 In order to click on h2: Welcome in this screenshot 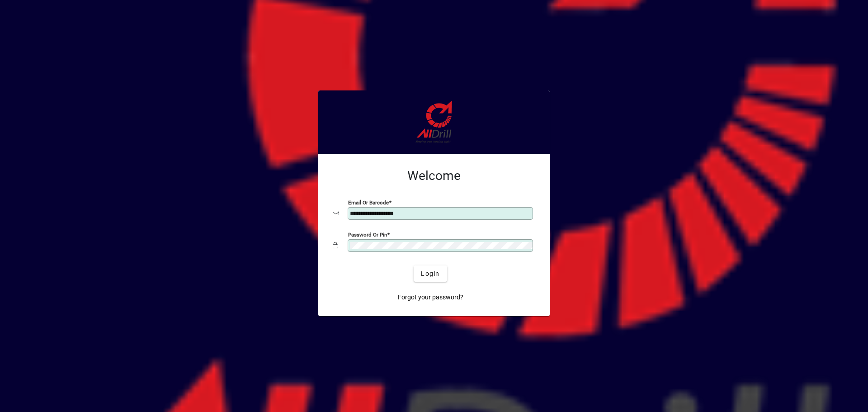, I will do `click(434, 176)`.